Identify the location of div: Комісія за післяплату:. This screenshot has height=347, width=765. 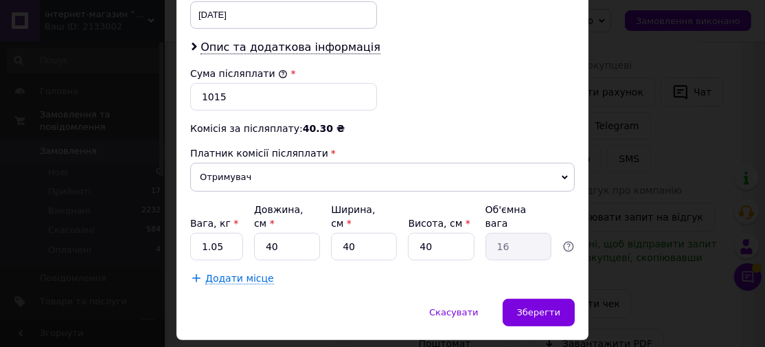
(382, 128).